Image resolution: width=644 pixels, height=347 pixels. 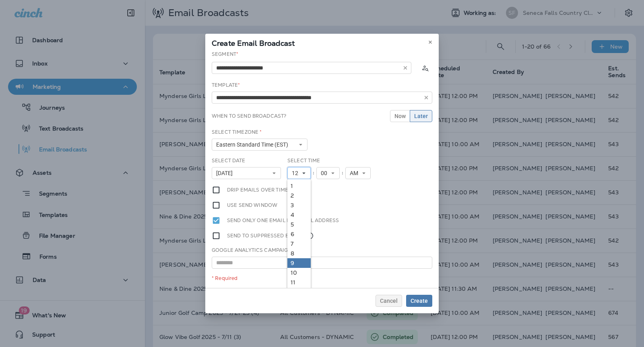 What do you see at coordinates (299, 234) in the screenshot?
I see `a: 6` at bounding box center [299, 234].